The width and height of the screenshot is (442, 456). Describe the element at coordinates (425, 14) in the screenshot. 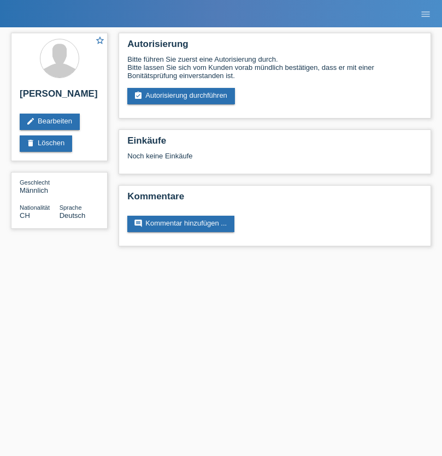

I see `i: menu` at that location.